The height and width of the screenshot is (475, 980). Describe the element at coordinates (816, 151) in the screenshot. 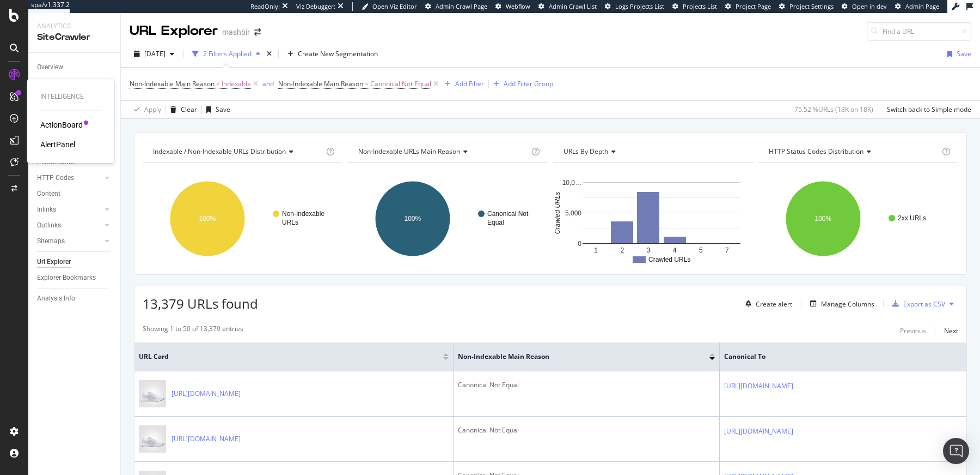

I see `span: HTTP Status Codes Distribution` at that location.